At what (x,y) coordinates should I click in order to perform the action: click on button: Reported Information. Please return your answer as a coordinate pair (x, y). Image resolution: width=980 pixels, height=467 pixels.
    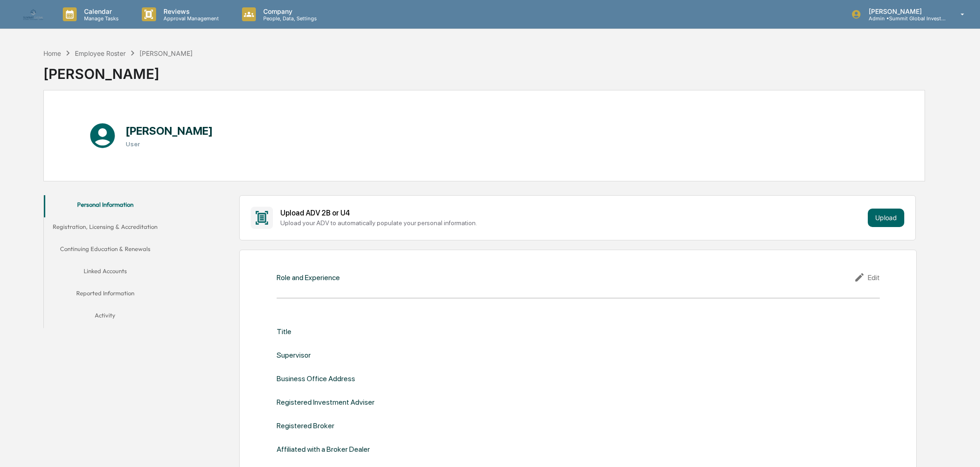
    Looking at the image, I should click on (105, 295).